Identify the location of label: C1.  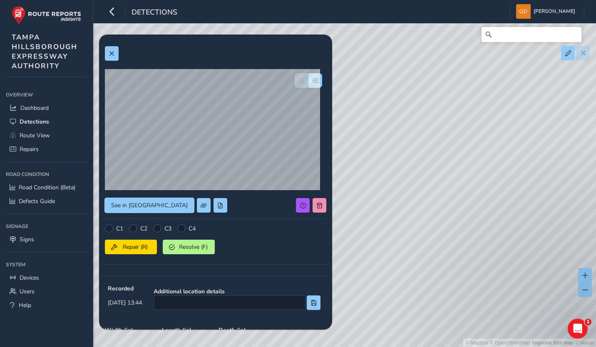
(119, 228).